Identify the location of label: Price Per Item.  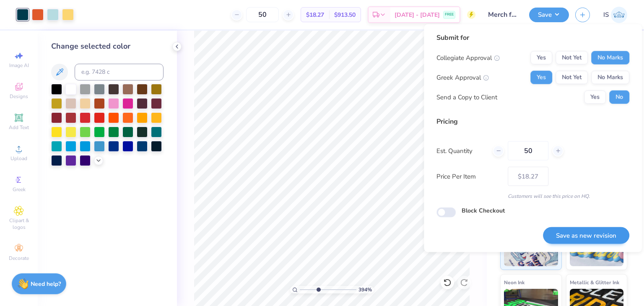
(469, 176).